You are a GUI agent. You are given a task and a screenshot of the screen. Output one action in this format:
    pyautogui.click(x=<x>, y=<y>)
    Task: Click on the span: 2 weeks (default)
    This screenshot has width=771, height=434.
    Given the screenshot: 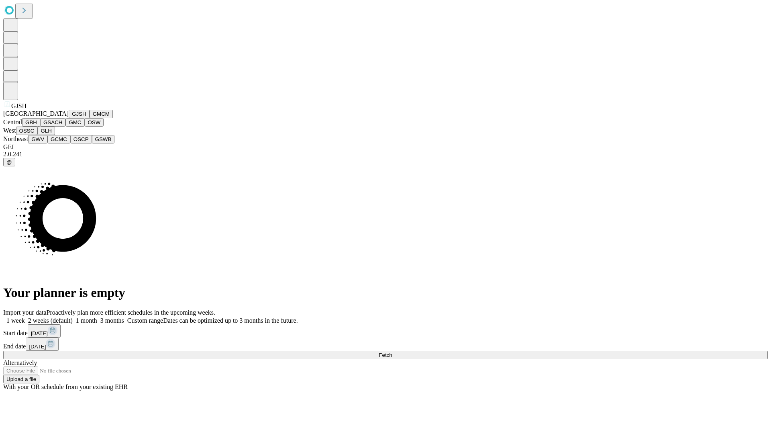 What is the action you would take?
    pyautogui.click(x=50, y=320)
    